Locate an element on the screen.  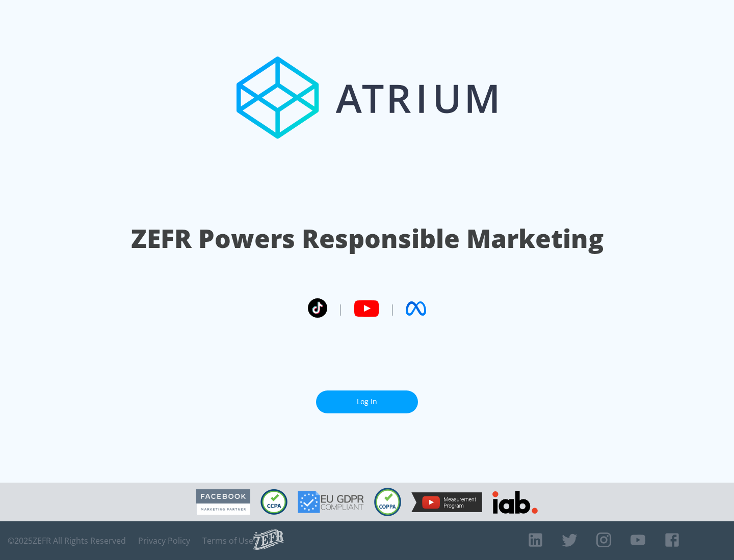
span: © 2025 ZEFR All Rights Reserved is located at coordinates (67, 541).